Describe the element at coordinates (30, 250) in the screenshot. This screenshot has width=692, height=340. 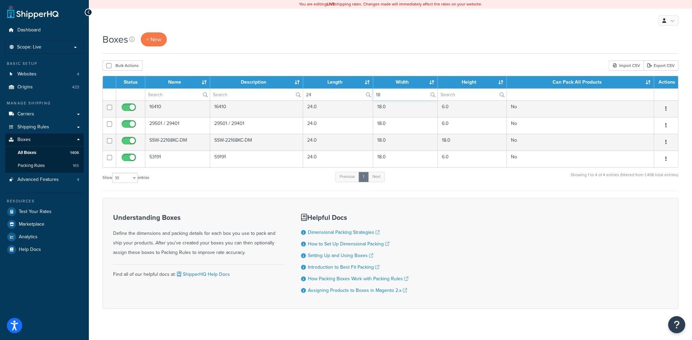
I see `span: Help Docs` at that location.